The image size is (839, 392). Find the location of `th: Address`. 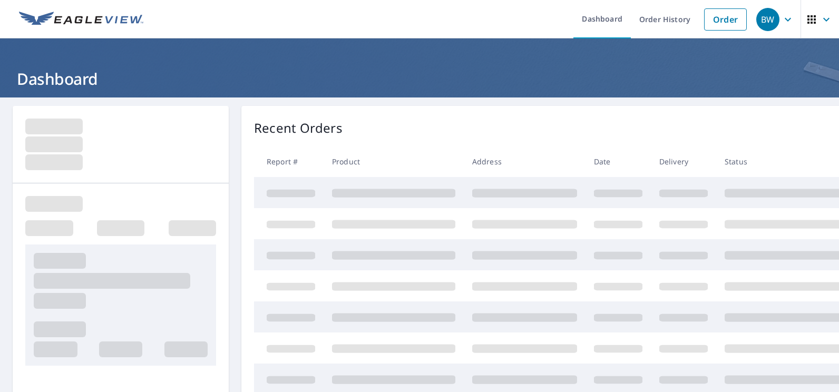

th: Address is located at coordinates (524, 161).